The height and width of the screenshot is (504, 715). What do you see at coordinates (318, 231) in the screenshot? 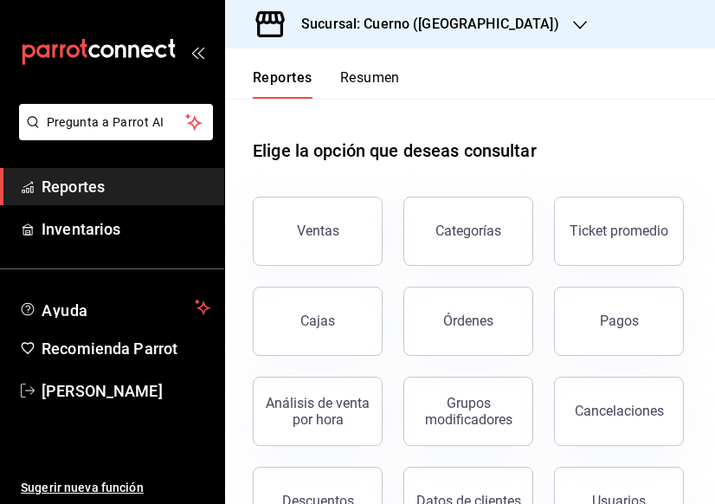
I see `button: Ventas` at bounding box center [318, 231].